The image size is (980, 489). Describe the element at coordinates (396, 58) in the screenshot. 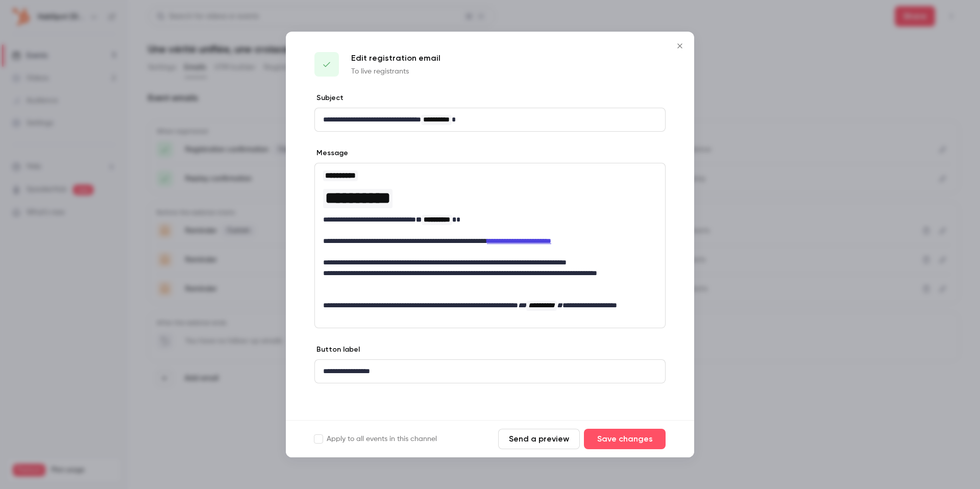

I see `p: Edit registration email` at that location.